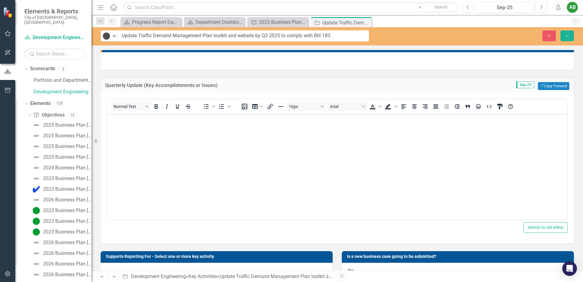  Describe the element at coordinates (55, 11) in the screenshot. I see `span: Elements & Reports` at that location.